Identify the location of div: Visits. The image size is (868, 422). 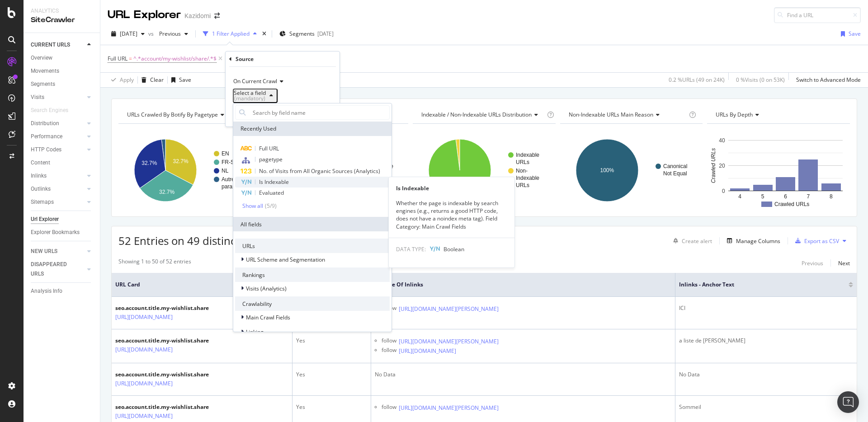
(38, 97).